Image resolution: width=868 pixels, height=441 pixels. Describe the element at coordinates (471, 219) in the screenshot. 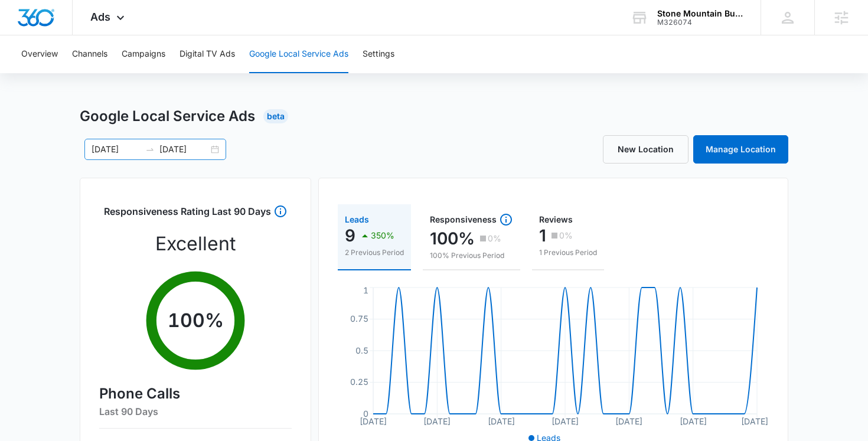

I see `div: Responsiveness` at that location.